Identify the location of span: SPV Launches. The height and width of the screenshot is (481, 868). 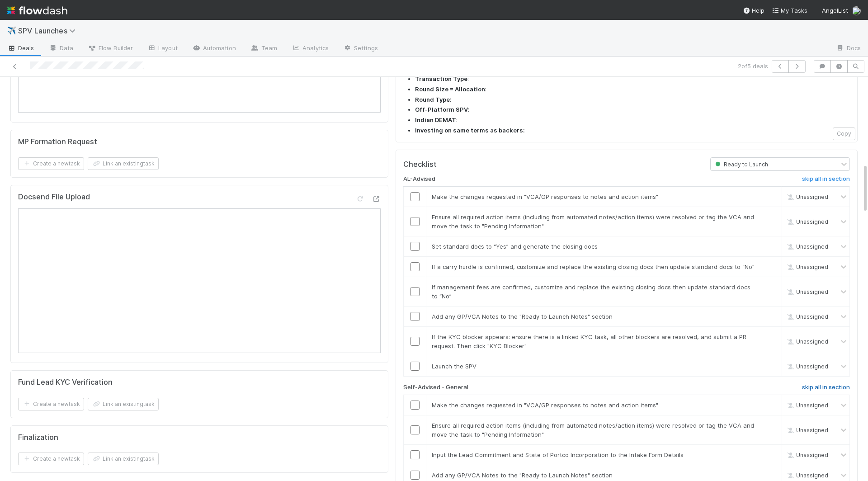
(49, 30).